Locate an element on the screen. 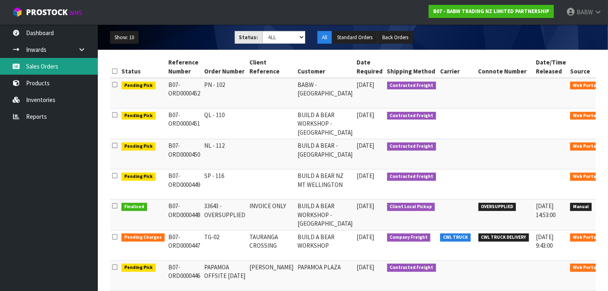 Image resolution: width=608 pixels, height=291 pixels. span: Manual is located at coordinates (581, 207).